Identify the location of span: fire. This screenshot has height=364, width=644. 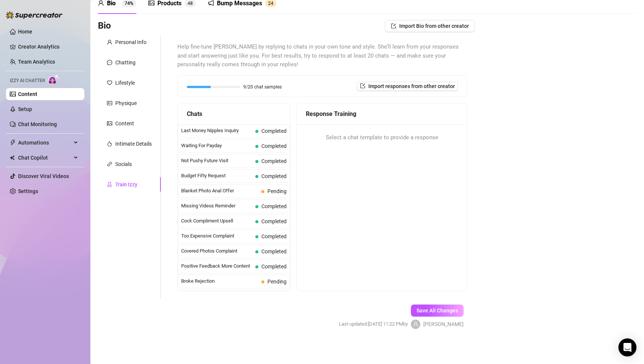
(109, 144).